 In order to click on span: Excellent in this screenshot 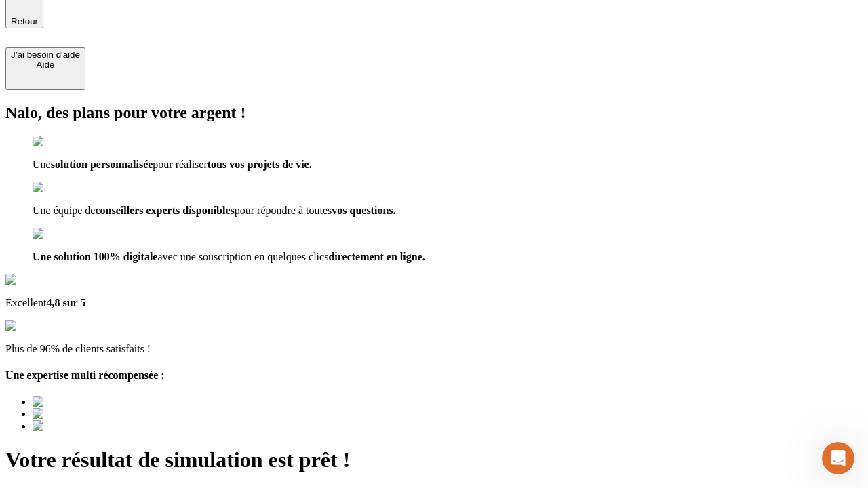, I will do `click(26, 302)`.